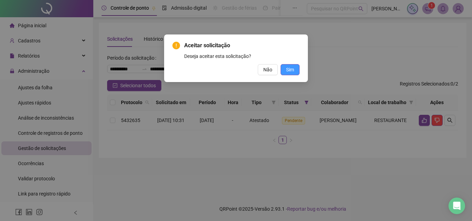 The width and height of the screenshot is (472, 221). I want to click on span: Aceitar solicitação, so click(242, 46).